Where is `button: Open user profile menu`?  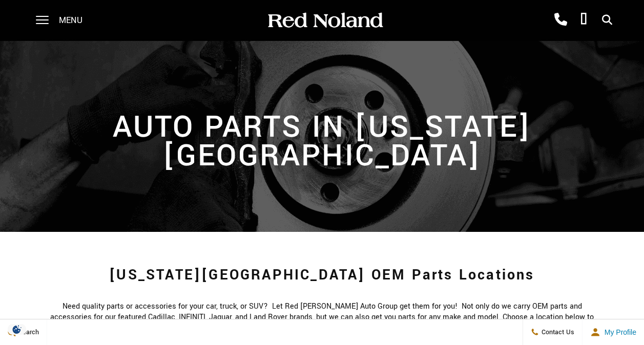 button: Open user profile menu is located at coordinates (613, 332).